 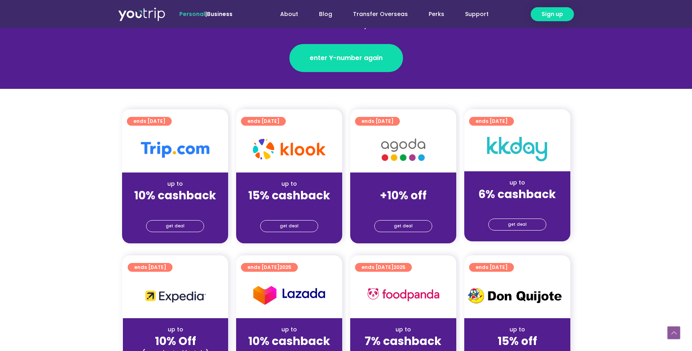 I want to click on span: enter Y-number again, so click(x=346, y=58).